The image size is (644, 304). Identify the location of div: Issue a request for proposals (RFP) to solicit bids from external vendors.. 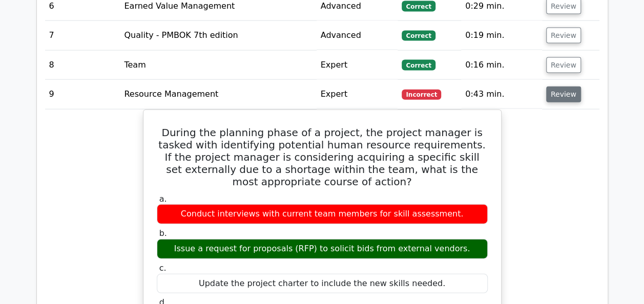
(322, 249).